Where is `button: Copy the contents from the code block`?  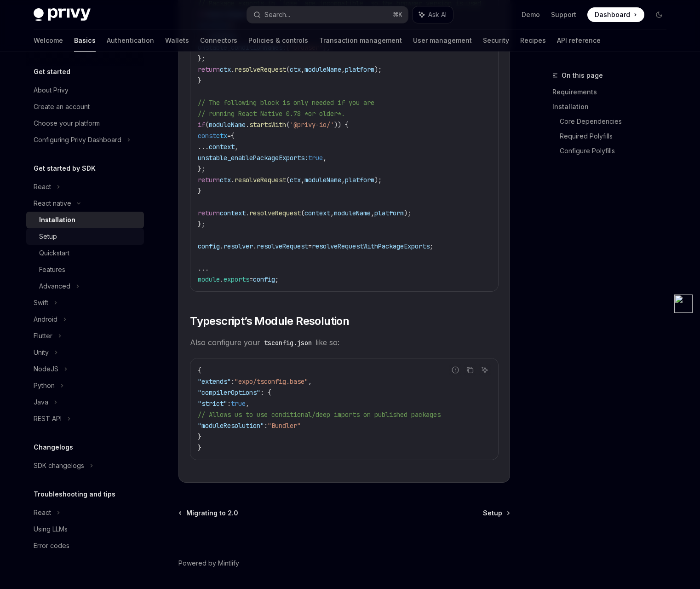
button: Copy the contents from the code block is located at coordinates (471, 370).